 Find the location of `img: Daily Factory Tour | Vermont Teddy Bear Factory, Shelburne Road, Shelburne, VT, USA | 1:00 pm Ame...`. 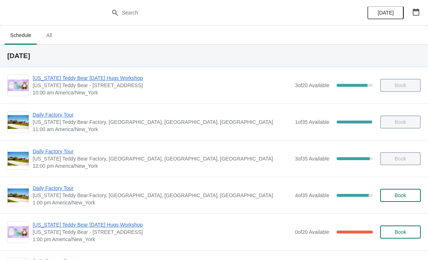

img: Daily Factory Tour | Vermont Teddy Bear Factory, Shelburne Road, Shelburne, VT, USA | 1:00 pm Ame... is located at coordinates (18, 195).